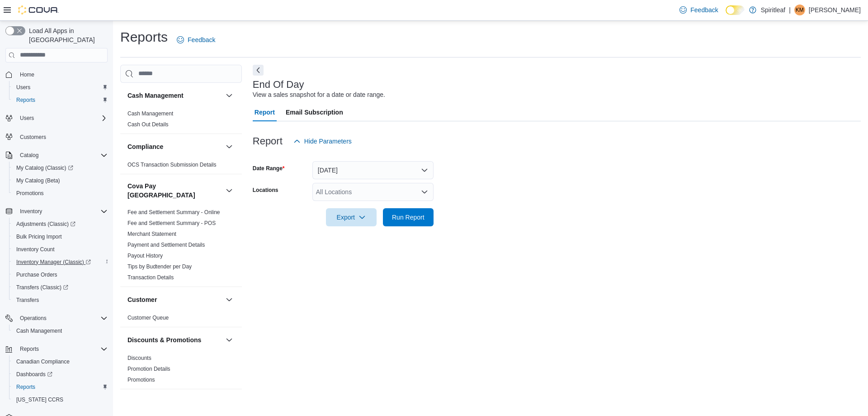 The width and height of the screenshot is (868, 416). I want to click on div: Customer, so click(181, 319).